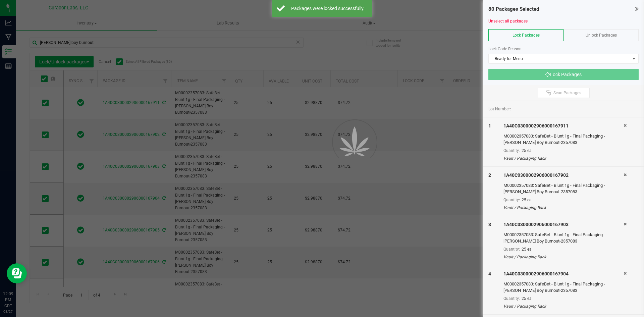  Describe the element at coordinates (490, 225) in the screenshot. I see `span: 3` at that location.